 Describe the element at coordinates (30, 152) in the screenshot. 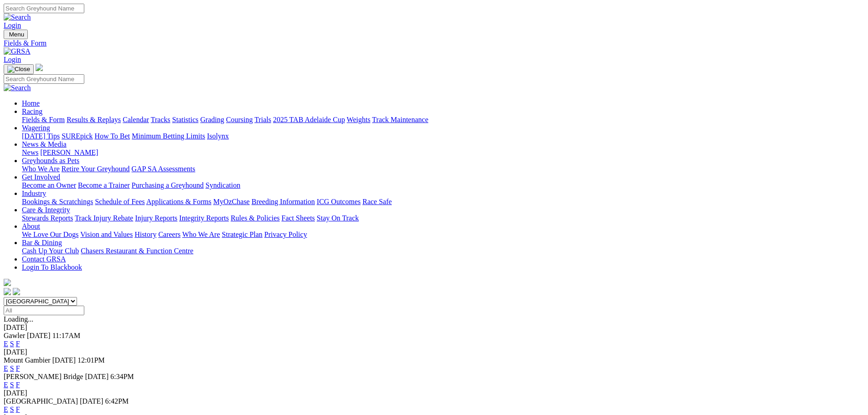

I see `a: News` at that location.